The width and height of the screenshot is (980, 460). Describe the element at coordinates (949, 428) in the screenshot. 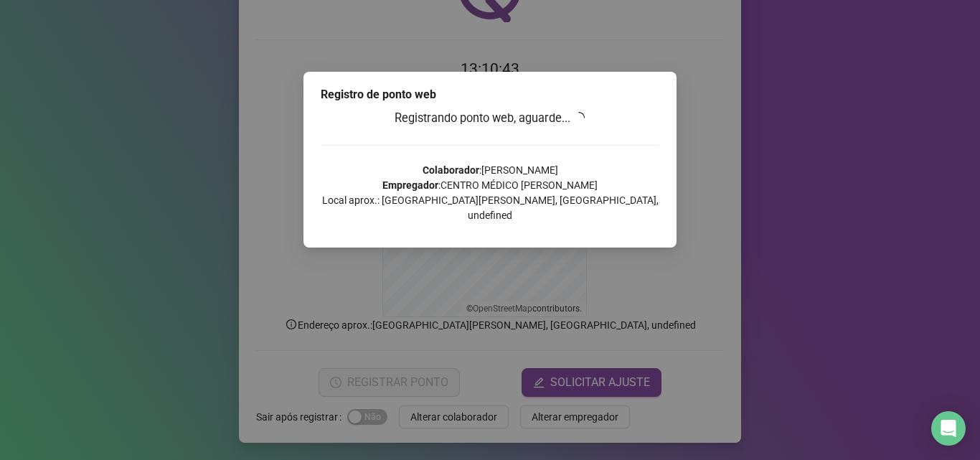

I see `div: Open Intercom Messenger` at that location.